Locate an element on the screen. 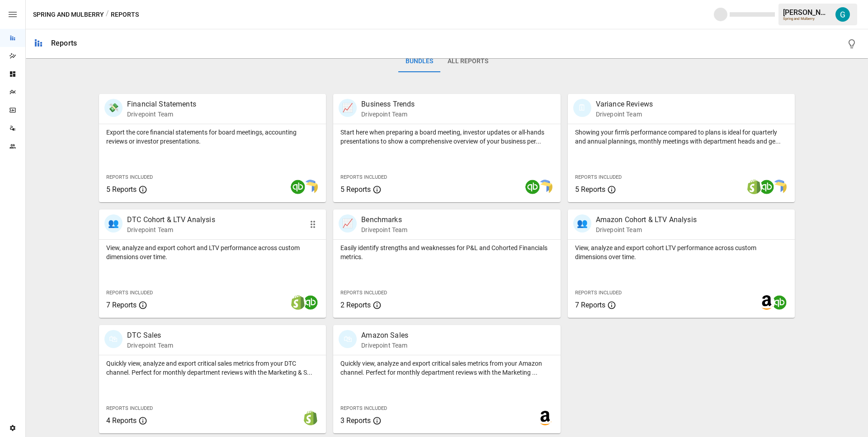 The width and height of the screenshot is (868, 437). p: View, analyze and export cohort and LTV performance across custom dimensions over time. is located at coordinates (213, 253).